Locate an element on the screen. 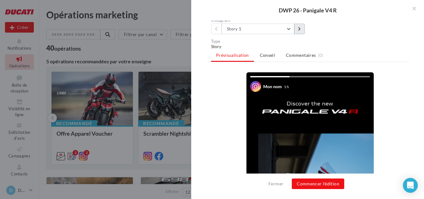  button: Commencer l'édition is located at coordinates (318, 184).